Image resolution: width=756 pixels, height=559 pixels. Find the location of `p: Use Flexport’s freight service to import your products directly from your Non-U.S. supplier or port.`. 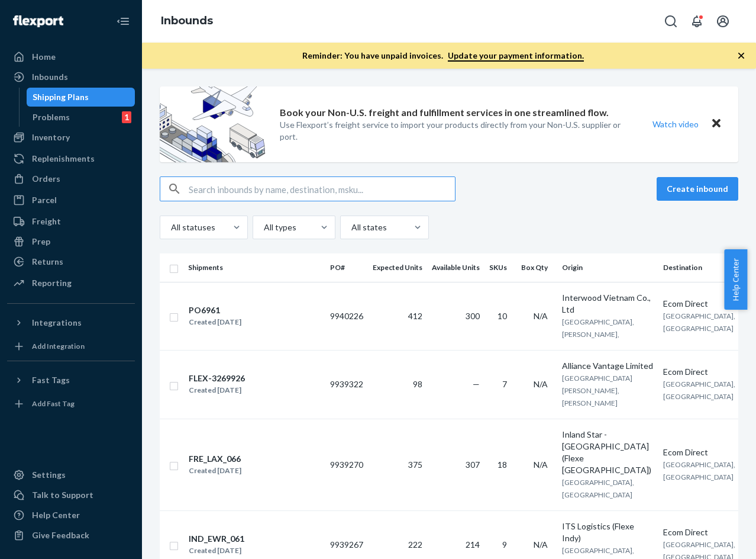

p: Use Flexport’s freight service to import your products directly from your Non-U.S. supplier or port. is located at coordinates (455, 131).